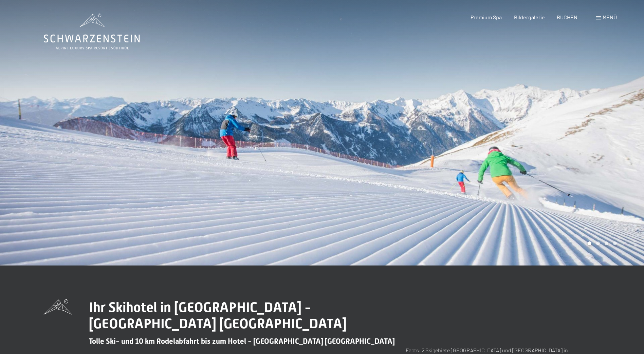  I want to click on span: Menü, so click(610, 17).